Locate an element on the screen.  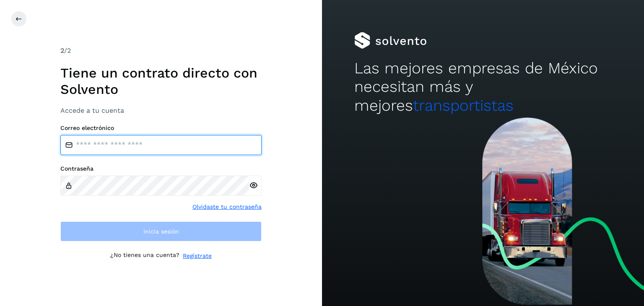
p: ¿No tienes una cuenta? is located at coordinates (145, 256).